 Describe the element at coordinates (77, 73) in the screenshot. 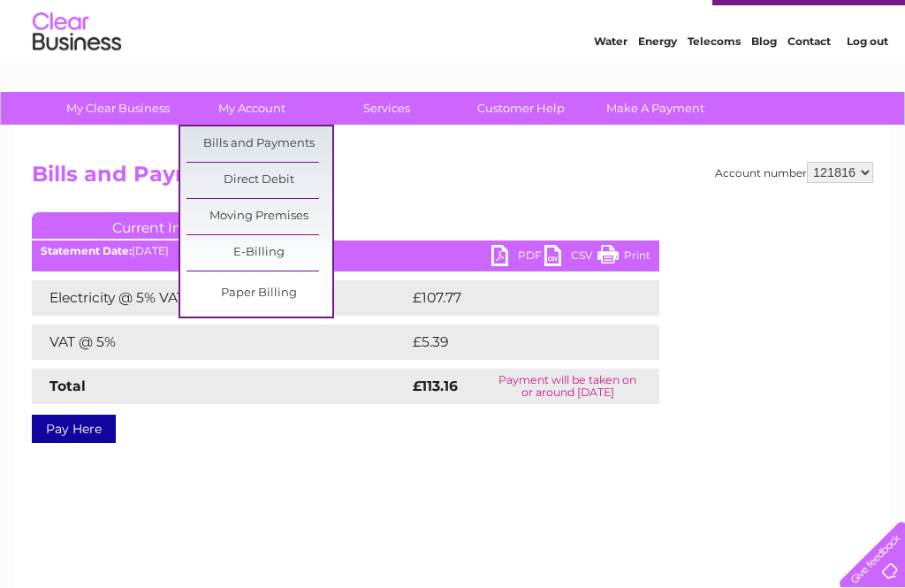

I see `img: logo.png` at that location.